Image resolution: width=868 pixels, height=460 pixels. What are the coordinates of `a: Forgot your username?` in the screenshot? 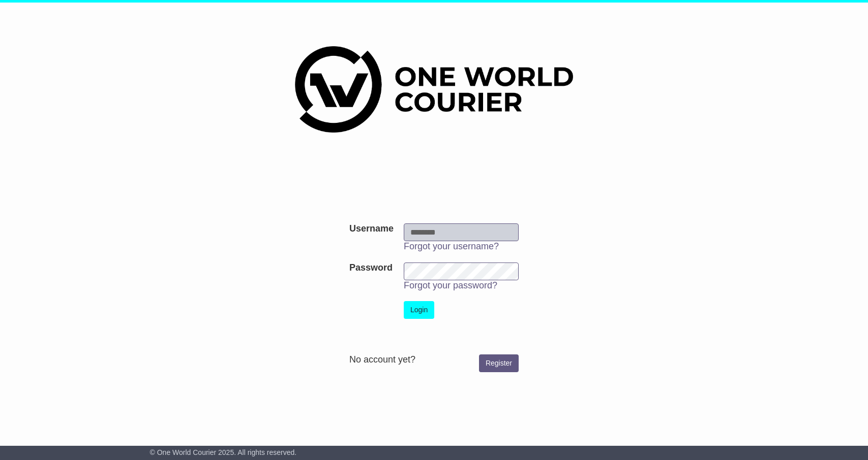 It's located at (451, 246).